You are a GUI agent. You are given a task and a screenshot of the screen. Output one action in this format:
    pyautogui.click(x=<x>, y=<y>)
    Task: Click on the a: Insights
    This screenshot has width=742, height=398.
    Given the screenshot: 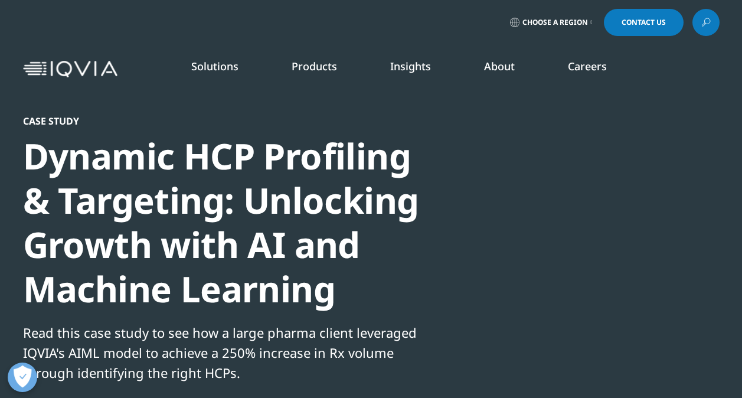 What is the action you would take?
    pyautogui.click(x=410, y=66)
    